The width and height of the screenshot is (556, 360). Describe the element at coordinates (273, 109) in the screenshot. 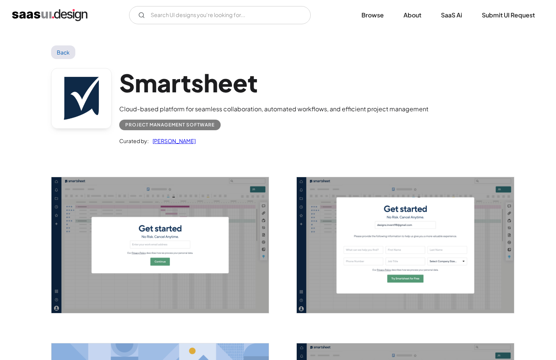

I see `div: Cloud-based platform for seamless collaboration, automated workflows, and efficient project manag...` at that location.